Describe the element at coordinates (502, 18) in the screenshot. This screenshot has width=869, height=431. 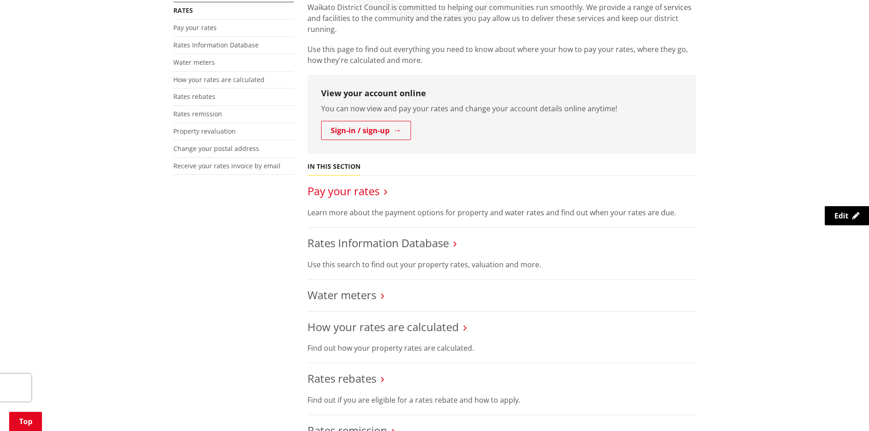
I see `p: Waikato District Council is committed to helping our communities run smoothly. We provide a range...` at that location.